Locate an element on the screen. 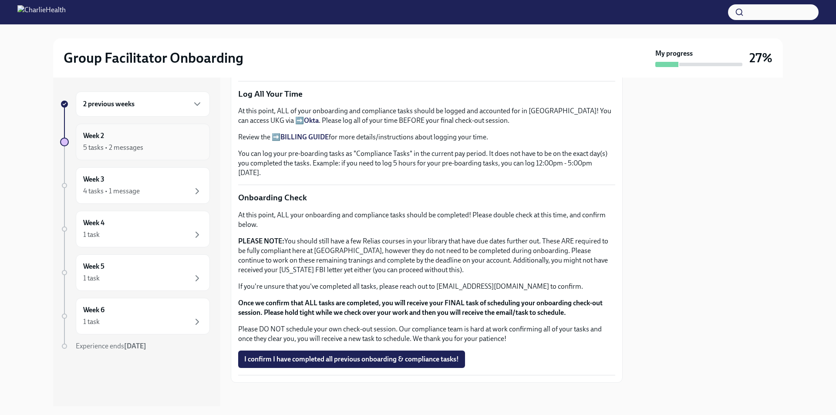 The height and width of the screenshot is (415, 836). a: BILLING GUIDE is located at coordinates (304, 137).